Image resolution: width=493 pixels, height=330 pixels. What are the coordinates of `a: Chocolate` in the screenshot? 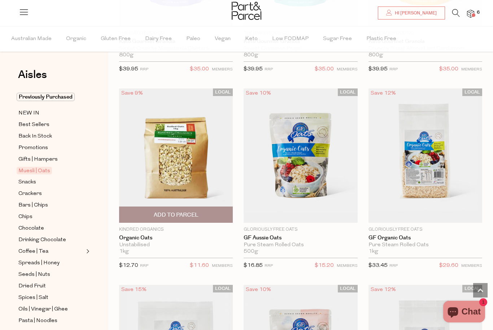 It's located at (51, 228).